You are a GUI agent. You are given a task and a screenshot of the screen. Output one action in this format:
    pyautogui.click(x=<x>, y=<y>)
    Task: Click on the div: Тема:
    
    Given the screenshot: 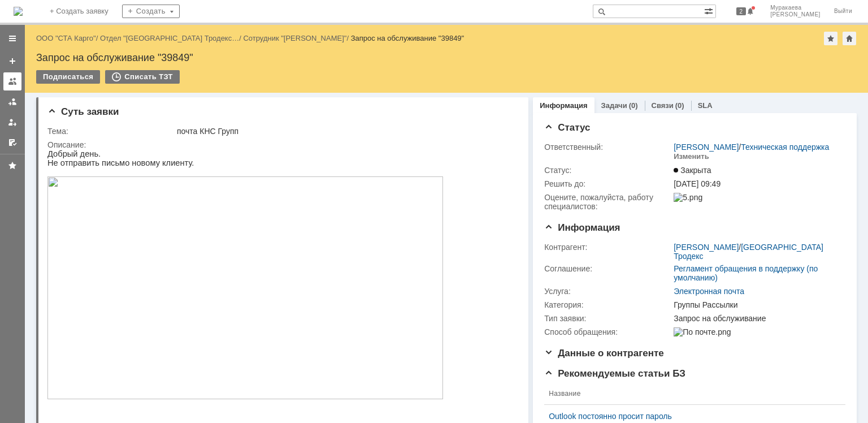 What is the action you would take?
    pyautogui.click(x=111, y=131)
    